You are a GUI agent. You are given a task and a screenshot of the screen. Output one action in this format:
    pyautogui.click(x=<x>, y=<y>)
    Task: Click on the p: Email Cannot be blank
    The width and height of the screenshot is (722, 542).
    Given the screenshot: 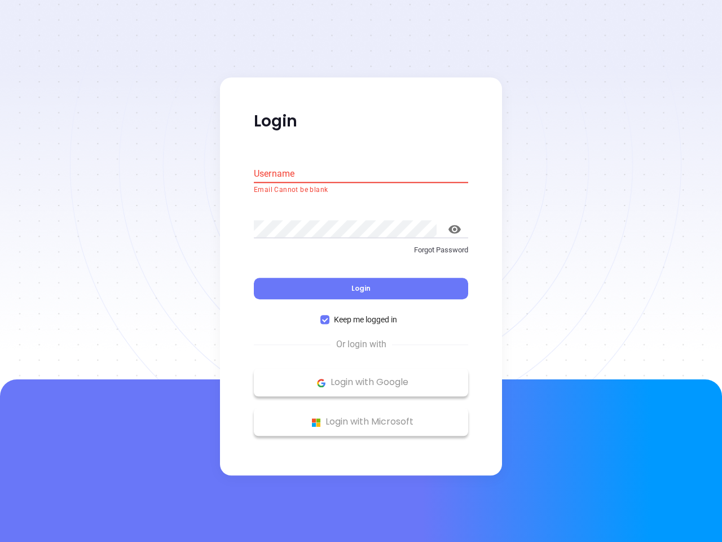 What is the action you would take?
    pyautogui.click(x=361, y=190)
    